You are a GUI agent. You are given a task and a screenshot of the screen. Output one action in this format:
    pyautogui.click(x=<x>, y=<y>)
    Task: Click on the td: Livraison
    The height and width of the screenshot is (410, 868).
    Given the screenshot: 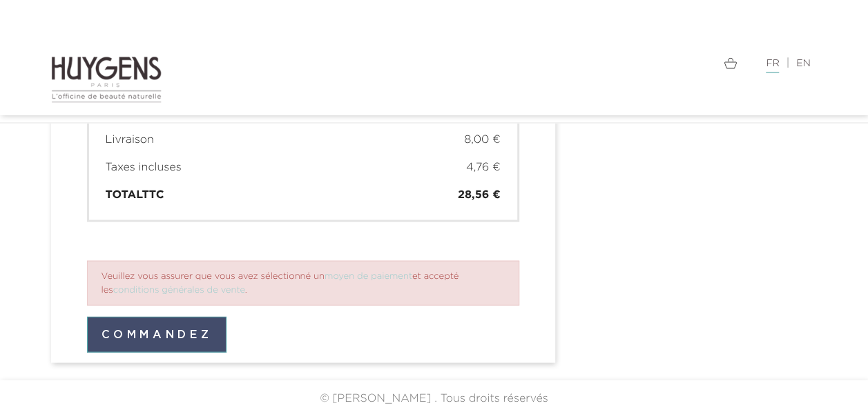 What is the action you would take?
    pyautogui.click(x=226, y=140)
    